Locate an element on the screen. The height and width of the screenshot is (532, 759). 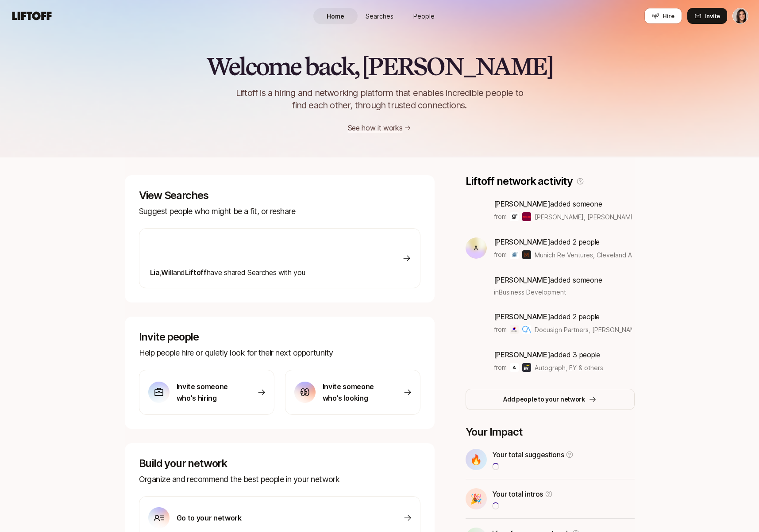
img: Docusign Partners is located at coordinates (515, 329).